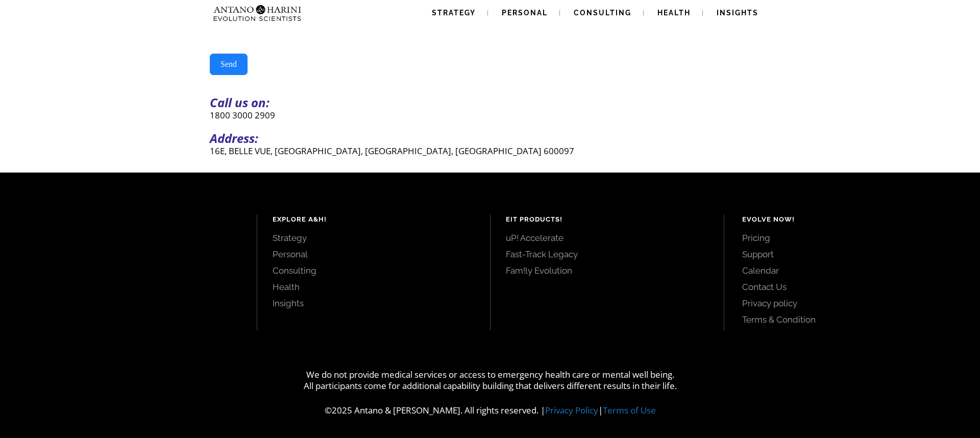 The image size is (980, 438). Describe the element at coordinates (850, 287) in the screenshot. I see `a: Contact Us` at that location.